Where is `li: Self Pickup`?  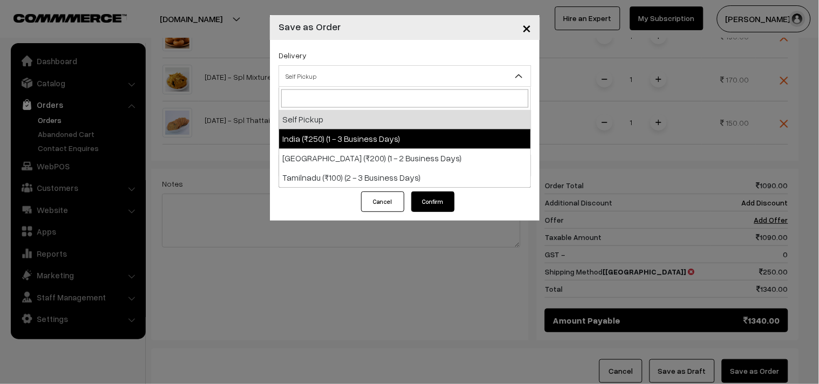 li: Self Pickup is located at coordinates (405, 120).